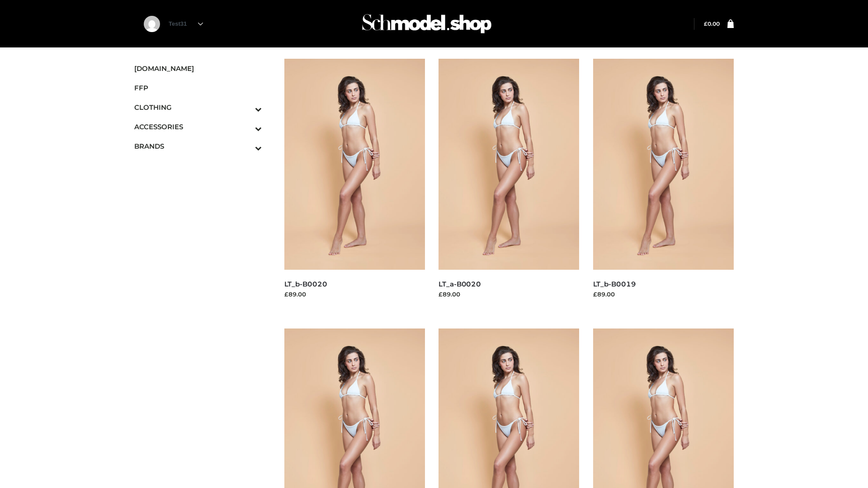 This screenshot has width=868, height=488. I want to click on a: BRANDSToggle Submenu, so click(198, 146).